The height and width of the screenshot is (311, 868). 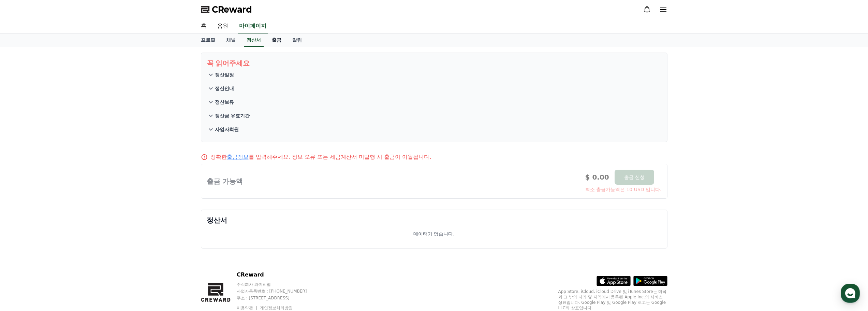 What do you see at coordinates (24, 229) in the screenshot?
I see `span: 홈` at bounding box center [24, 229].